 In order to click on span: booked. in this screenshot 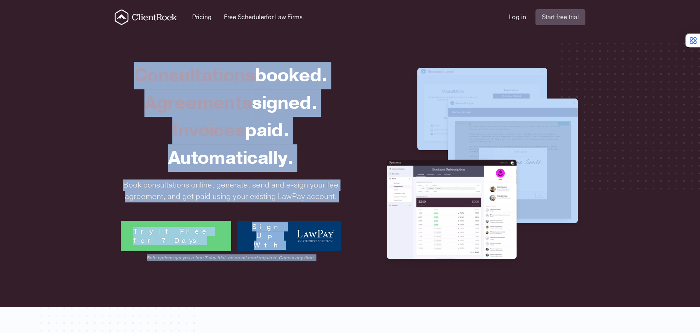, I will do `click(291, 75)`.